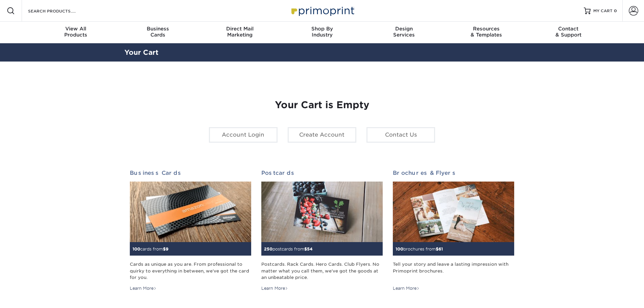 Image resolution: width=644 pixels, height=308 pixels. What do you see at coordinates (157, 29) in the screenshot?
I see `span: Business` at bounding box center [157, 29].